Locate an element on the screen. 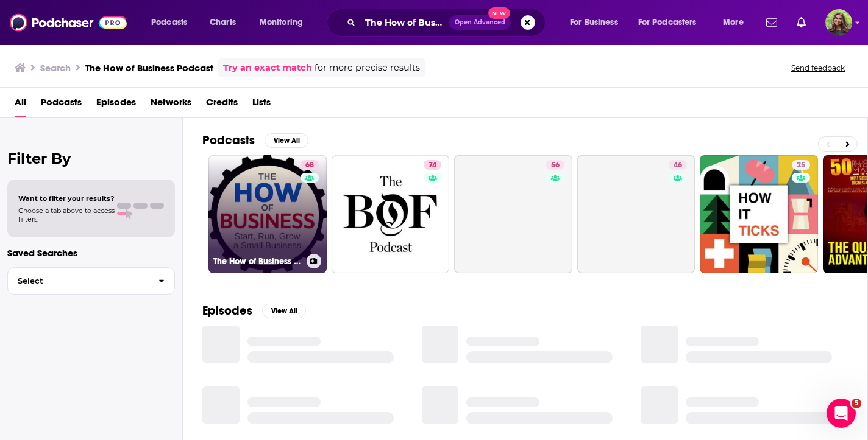 This screenshot has height=440, width=868. button: Open AdvancedNew is located at coordinates (480, 22).